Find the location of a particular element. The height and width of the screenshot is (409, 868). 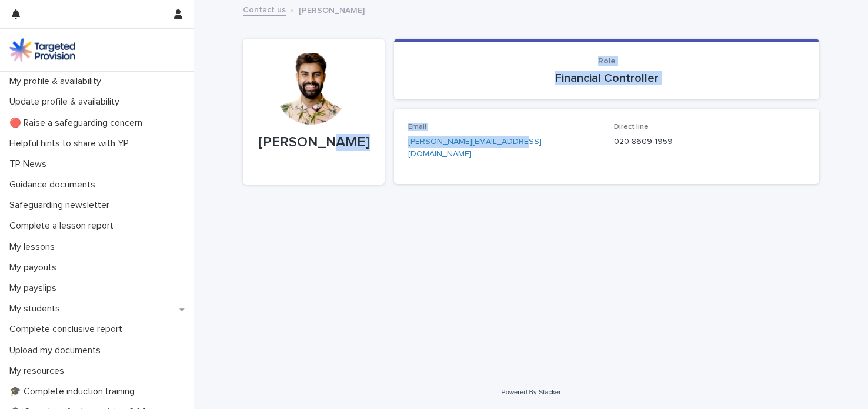

p: TP News is located at coordinates (30, 164).